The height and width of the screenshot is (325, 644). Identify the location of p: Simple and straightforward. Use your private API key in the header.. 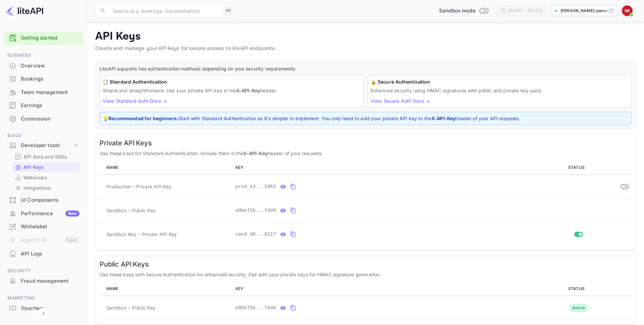
(231, 90).